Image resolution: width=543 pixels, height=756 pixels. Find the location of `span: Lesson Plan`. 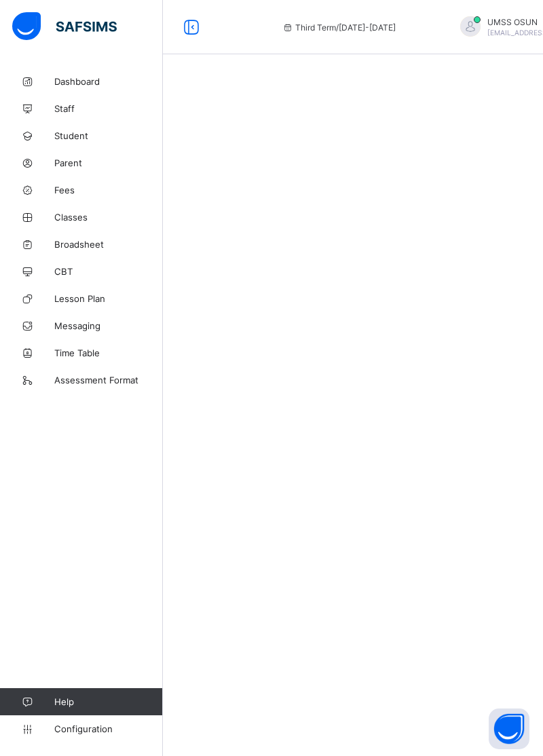

span: Lesson Plan is located at coordinates (109, 298).